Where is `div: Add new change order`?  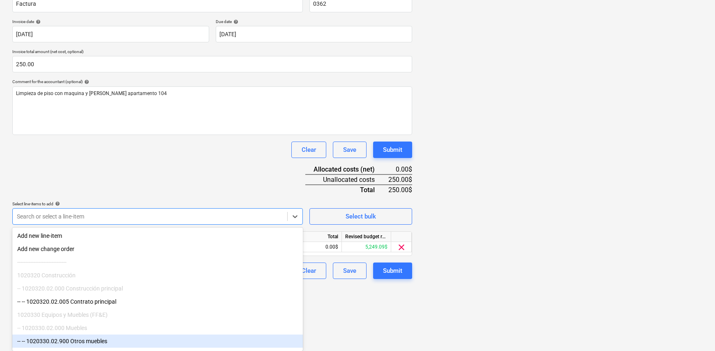
div: Add new change order is located at coordinates (157, 249).